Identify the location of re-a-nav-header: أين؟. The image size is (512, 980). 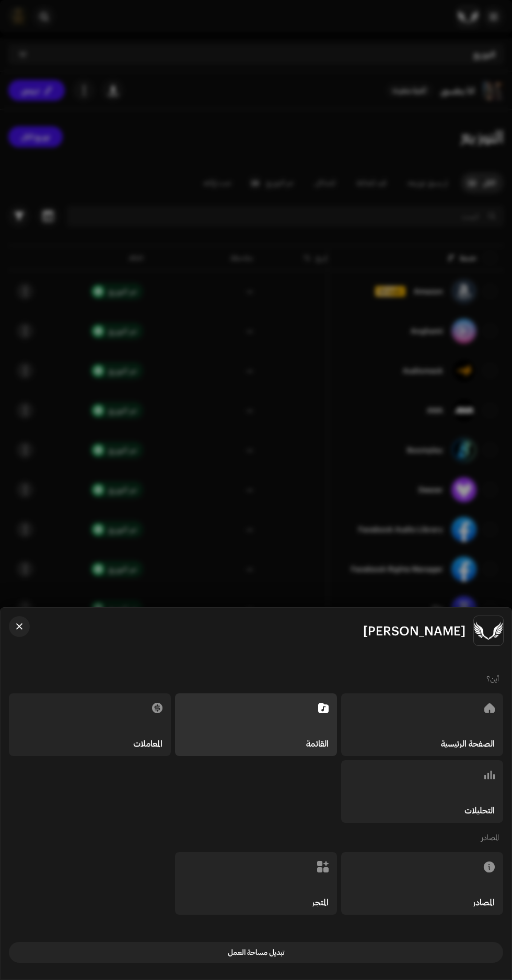
(256, 679).